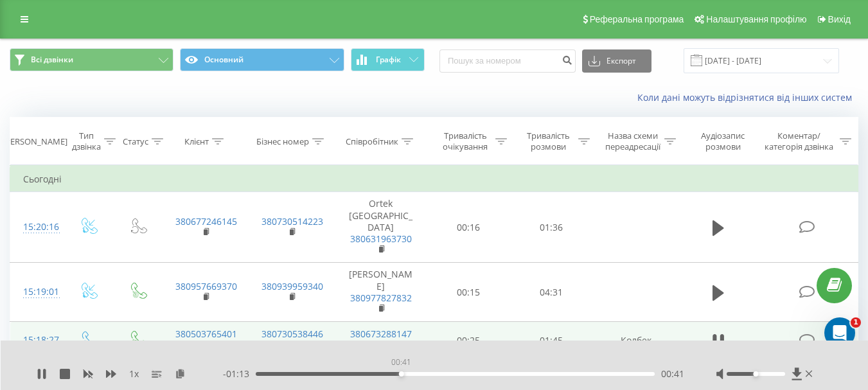  I want to click on a: 380677246145, so click(206, 222).